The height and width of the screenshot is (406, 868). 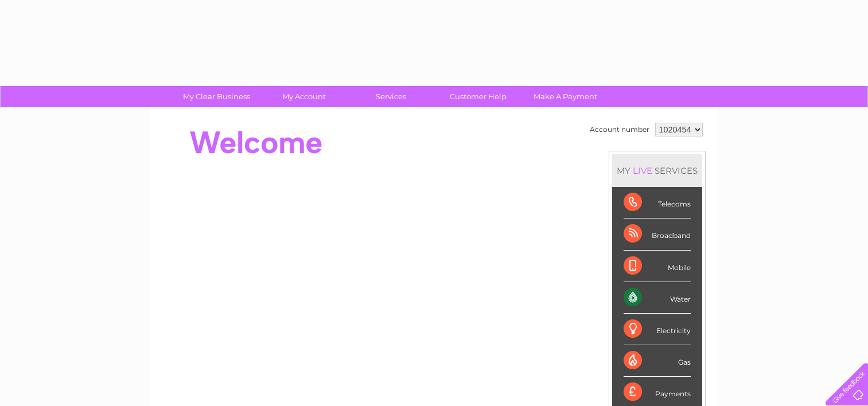 I want to click on div: LIVE, so click(x=642, y=171).